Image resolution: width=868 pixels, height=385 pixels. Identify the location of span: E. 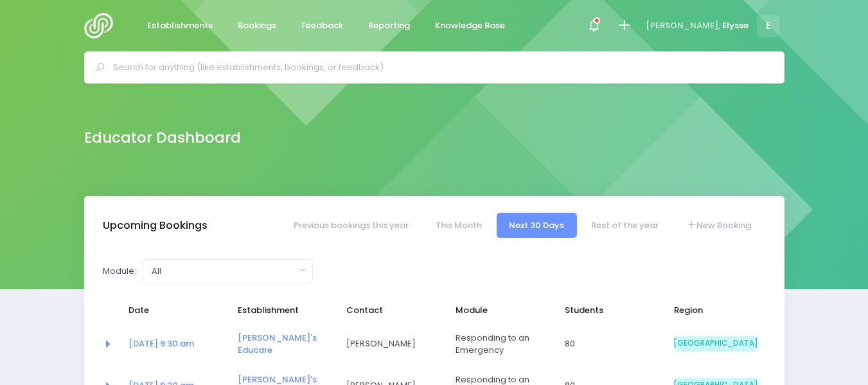
(768, 26).